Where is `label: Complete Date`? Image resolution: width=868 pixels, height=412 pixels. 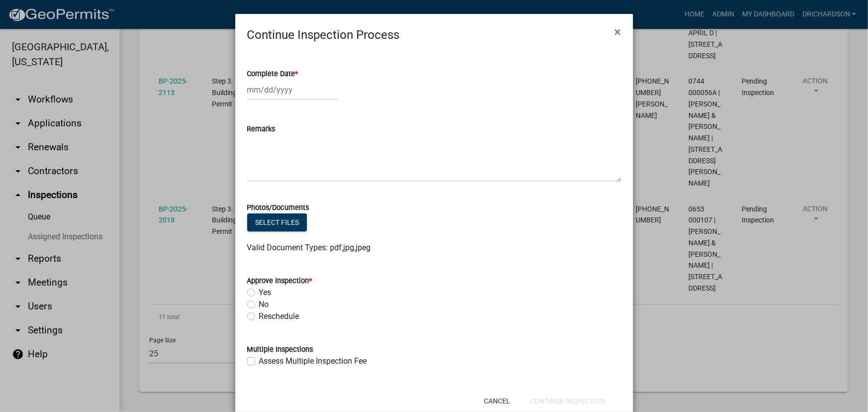
label: Complete Date is located at coordinates (272, 74).